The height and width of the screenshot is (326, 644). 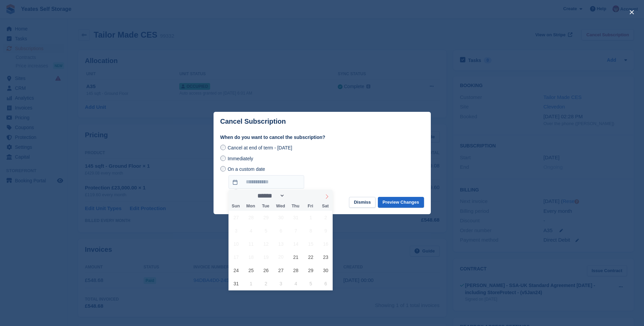 I want to click on span: August 14, 2025, so click(x=296, y=244).